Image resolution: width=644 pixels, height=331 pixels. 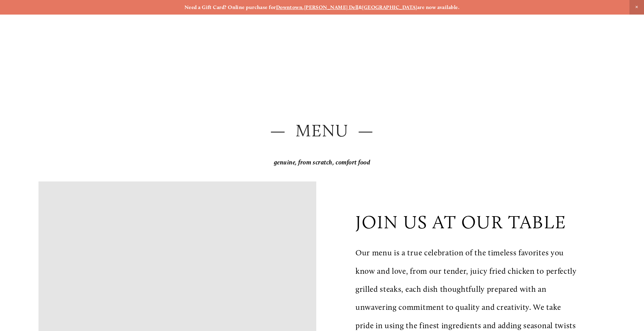 What do you see at coordinates (289, 8) in the screenshot?
I see `strong: Downtown` at bounding box center [289, 8].